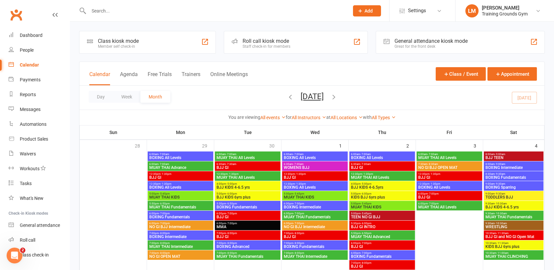 The height and width of the screenshot is (270, 554). I want to click on span: - 10:30am, so click(501, 204).